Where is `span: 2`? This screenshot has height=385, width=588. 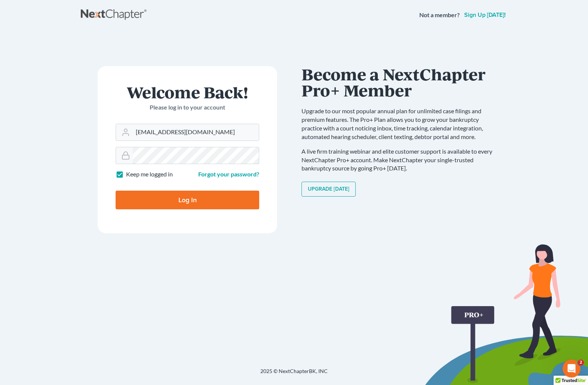 span: 2 is located at coordinates (581, 363).